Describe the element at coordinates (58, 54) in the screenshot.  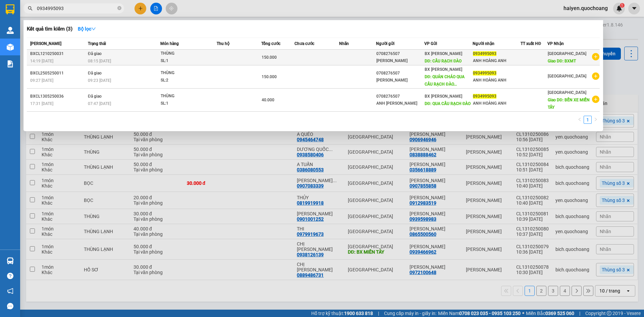
I see `div: BXCL1210250031` at that location.